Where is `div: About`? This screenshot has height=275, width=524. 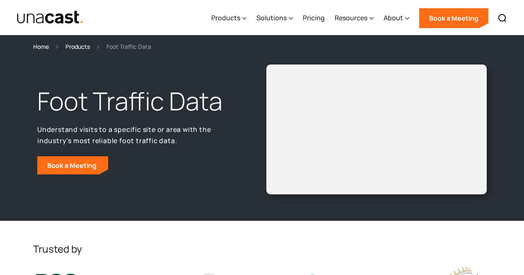
div: About is located at coordinates (393, 18).